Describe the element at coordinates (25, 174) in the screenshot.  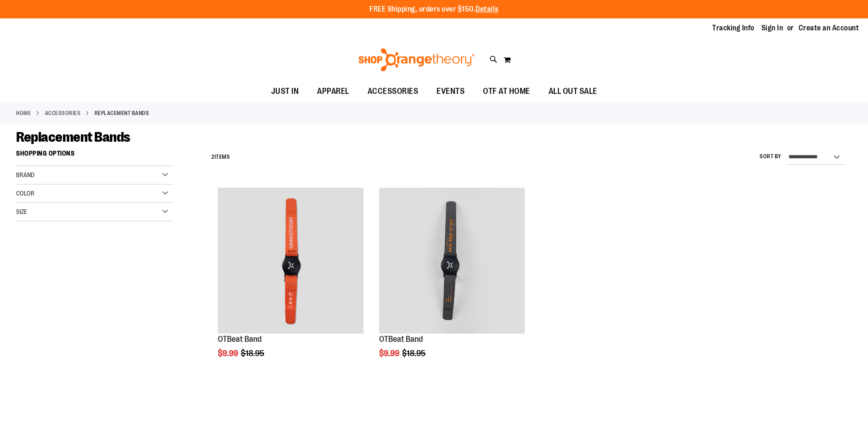
I see `span: Brand` at that location.